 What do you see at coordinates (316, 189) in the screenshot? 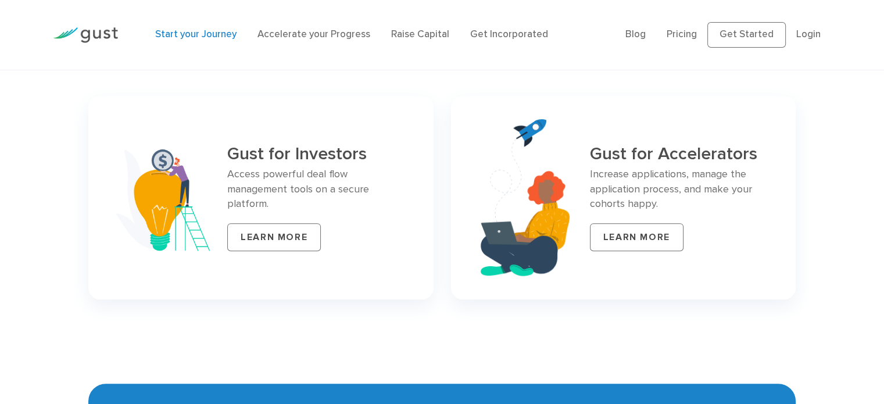
I see `p: Access powerful deal flow management tools on a secure platform.` at bounding box center [316, 189].